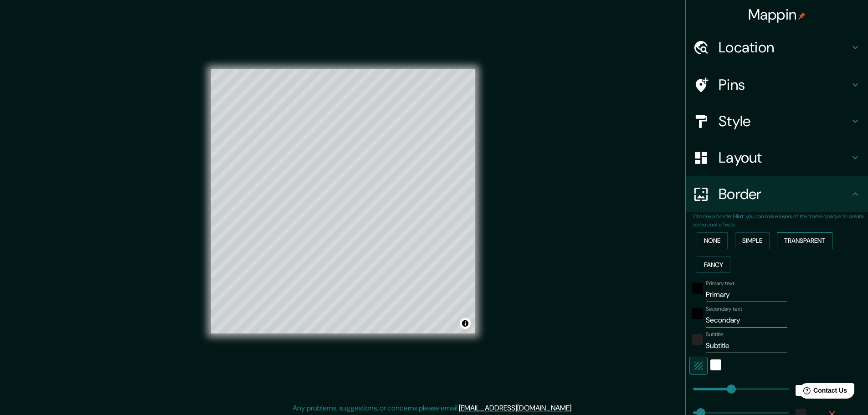 The image size is (868, 415). I want to click on h4: Style, so click(784, 121).